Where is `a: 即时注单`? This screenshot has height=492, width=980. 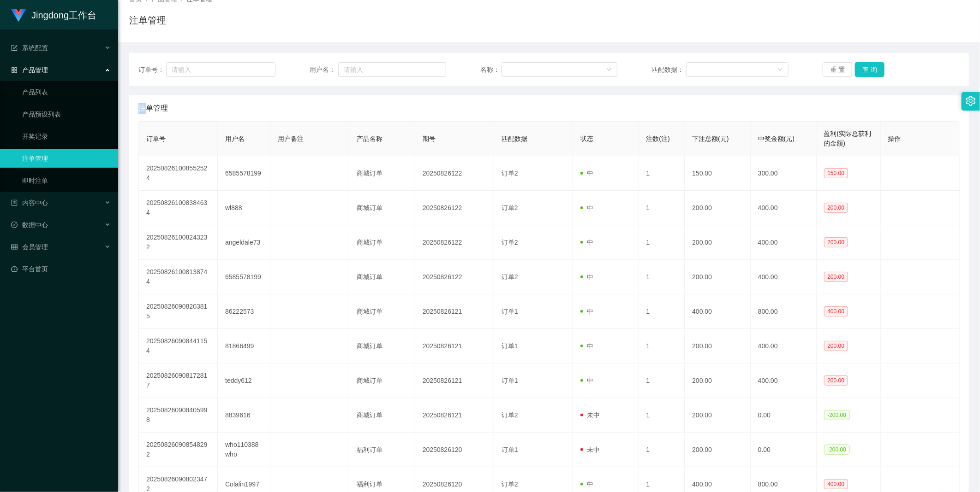 a: 即时注单 is located at coordinates (66, 180).